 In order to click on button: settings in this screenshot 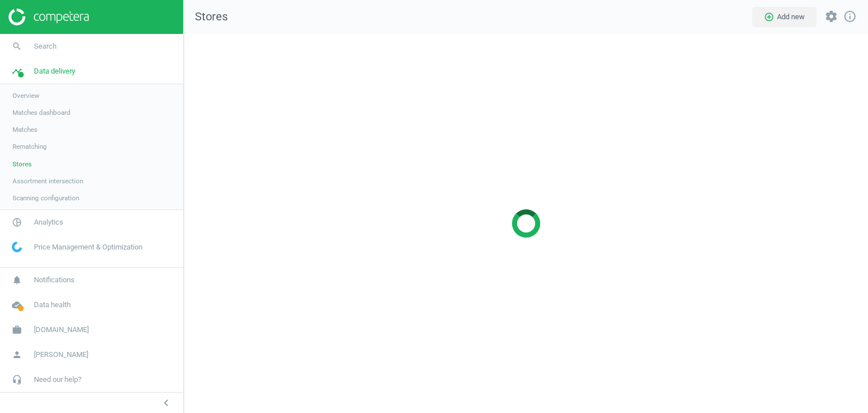, I will do `click(831, 17)`.